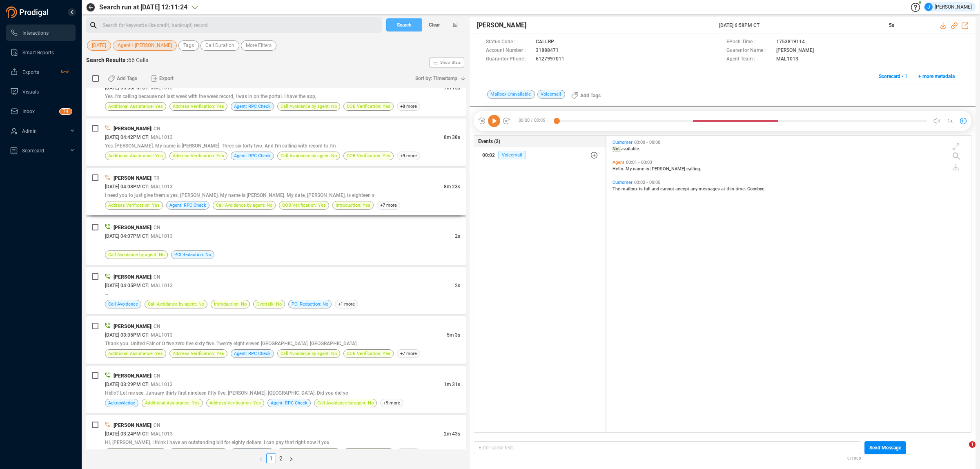  Describe the element at coordinates (271, 458) in the screenshot. I see `a: 1` at that location.